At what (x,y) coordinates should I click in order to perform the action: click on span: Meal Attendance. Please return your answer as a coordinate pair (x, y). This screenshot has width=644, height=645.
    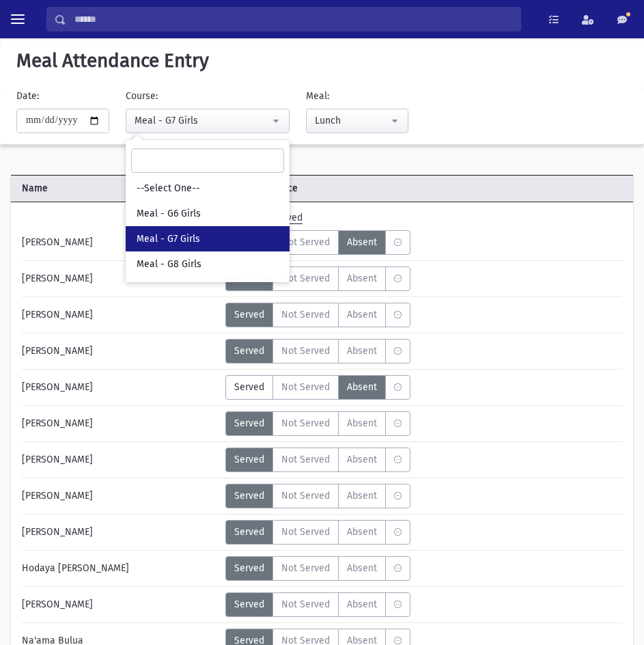
    Looking at the image, I should click on (399, 187).